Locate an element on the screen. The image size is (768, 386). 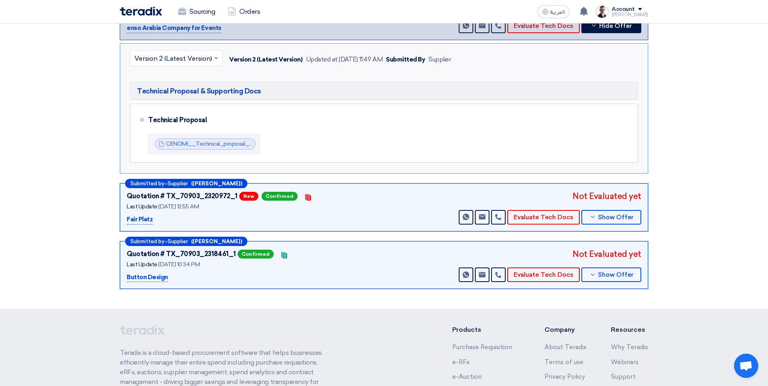
li: Resources is located at coordinates (630, 330).